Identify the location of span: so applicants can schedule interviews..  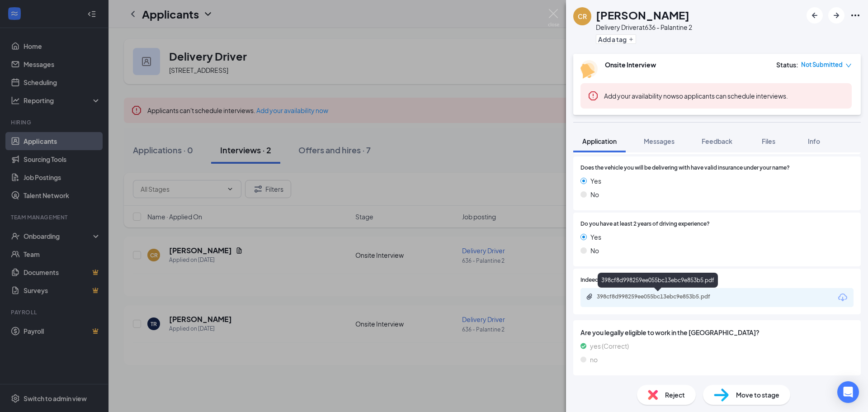
(696, 96).